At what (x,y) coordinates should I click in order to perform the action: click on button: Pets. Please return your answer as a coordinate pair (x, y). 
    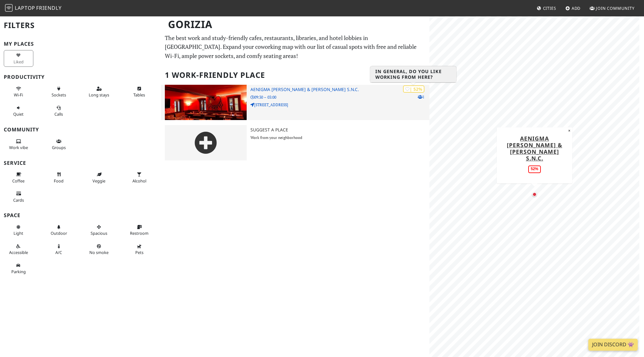
    Looking at the image, I should click on (139, 249).